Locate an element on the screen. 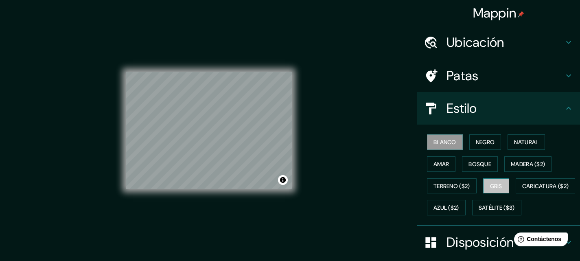 The width and height of the screenshot is (580, 261). div: Estilo is located at coordinates (498, 108).